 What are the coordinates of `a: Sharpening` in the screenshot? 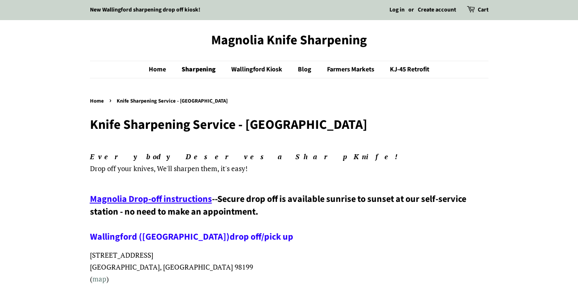 It's located at (200, 69).